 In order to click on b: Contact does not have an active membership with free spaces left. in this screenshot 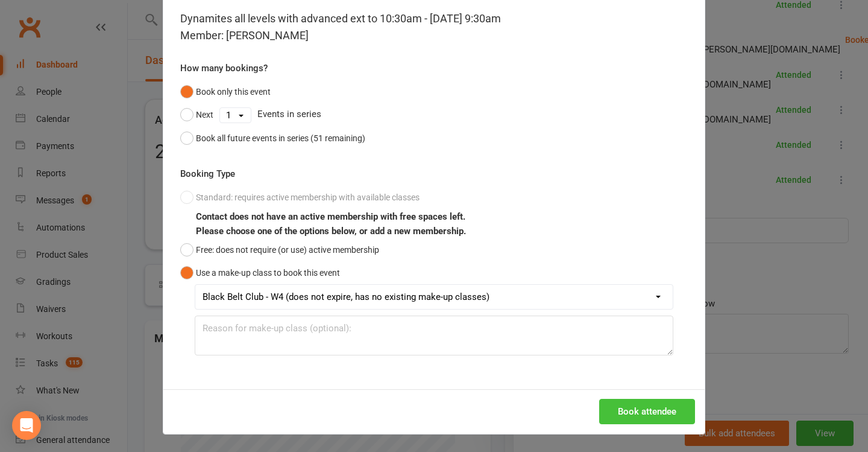, I will do `click(331, 217)`.